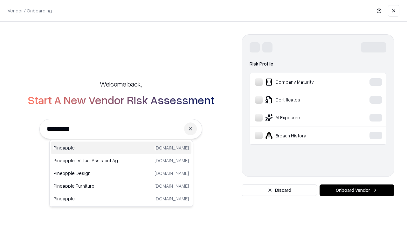  Describe the element at coordinates (303, 100) in the screenshot. I see `div: Certificates` at that location.